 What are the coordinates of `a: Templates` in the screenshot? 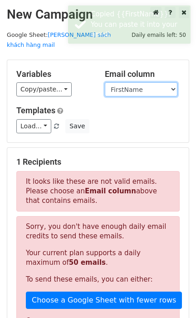 It's located at (36, 110).